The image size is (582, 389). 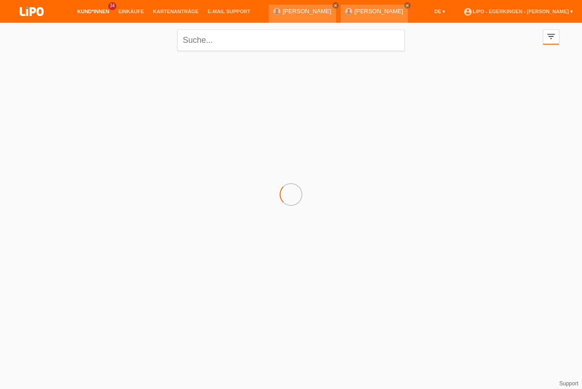 I want to click on a: DE ▾, so click(x=440, y=11).